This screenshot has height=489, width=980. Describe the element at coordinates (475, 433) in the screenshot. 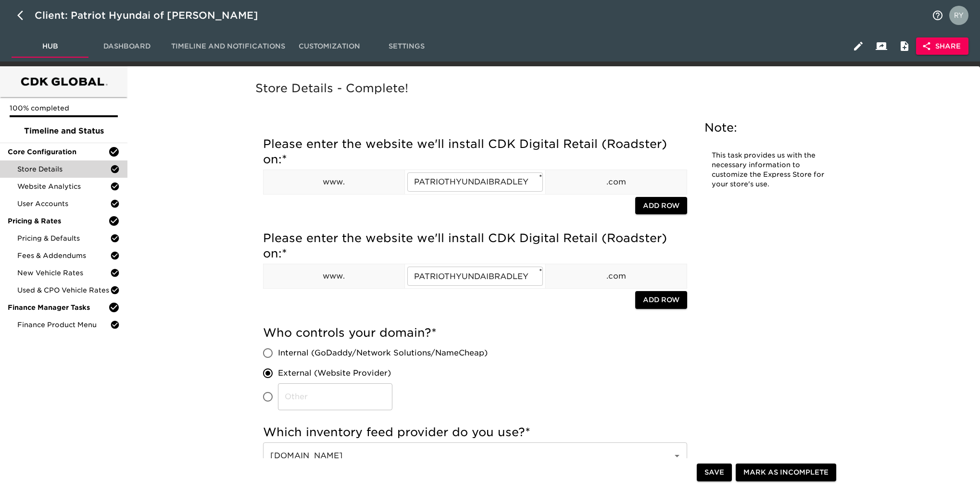

I see `h5: Which inventory feed provider do you use?` at that location.